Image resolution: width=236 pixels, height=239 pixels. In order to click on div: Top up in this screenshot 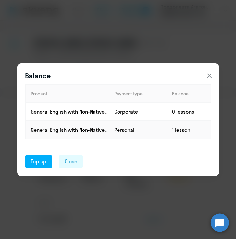, I will do `click(39, 162)`.